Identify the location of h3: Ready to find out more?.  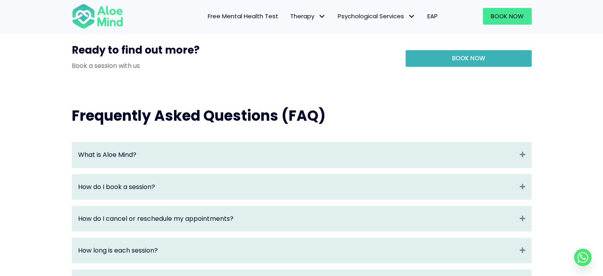
(233, 52).